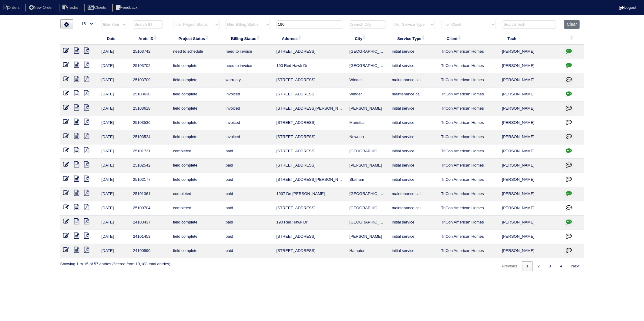 The width and height of the screenshot is (644, 321). I want to click on th: Project Status: activate to sort column ascending, so click(196, 38).